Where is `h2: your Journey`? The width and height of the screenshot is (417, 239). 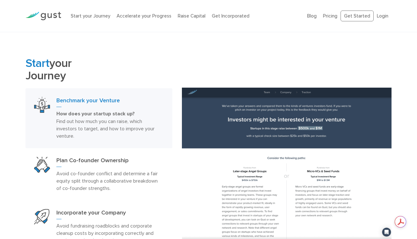
h2: your Journey is located at coordinates (99, 69).